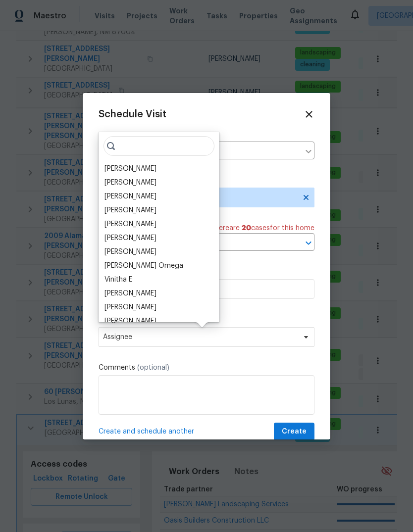  I want to click on span: Close, so click(309, 115).